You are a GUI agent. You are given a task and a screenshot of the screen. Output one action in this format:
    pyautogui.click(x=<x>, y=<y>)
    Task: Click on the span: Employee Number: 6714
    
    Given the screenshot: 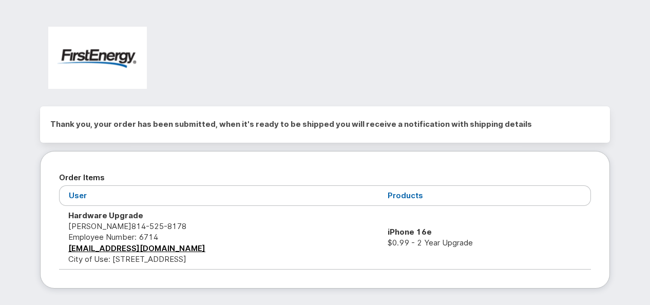 What is the action you would take?
    pyautogui.click(x=113, y=237)
    